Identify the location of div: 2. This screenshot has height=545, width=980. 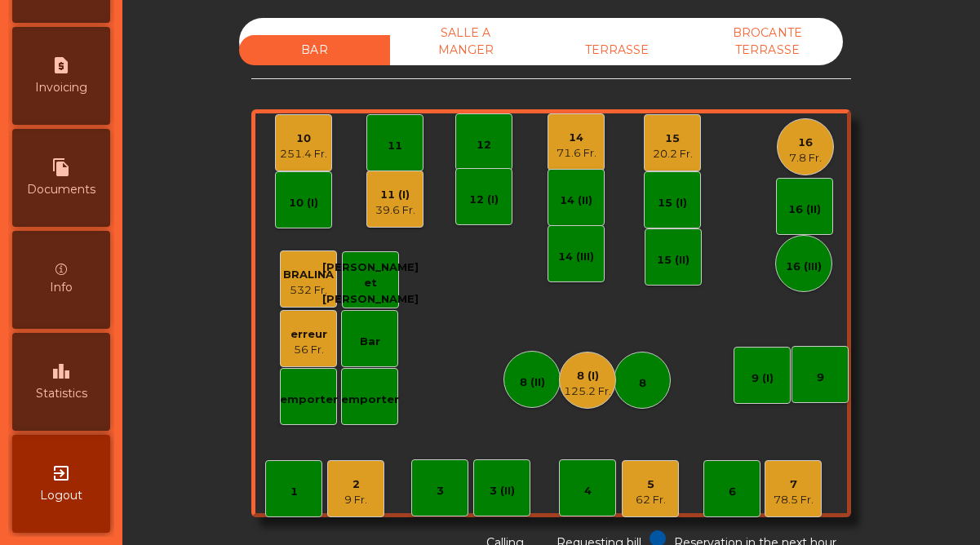
(355, 484).